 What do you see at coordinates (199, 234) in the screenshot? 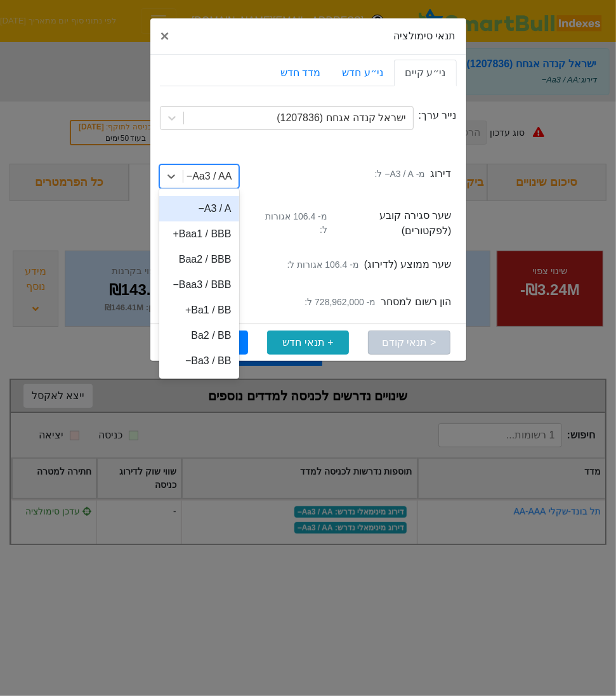
I see `div: Baa1 / BBB+` at bounding box center [199, 234].